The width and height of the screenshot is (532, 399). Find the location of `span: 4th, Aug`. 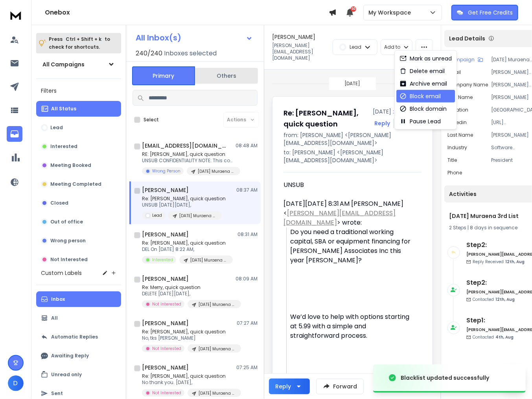

span: 4th, Aug is located at coordinates (504, 337).